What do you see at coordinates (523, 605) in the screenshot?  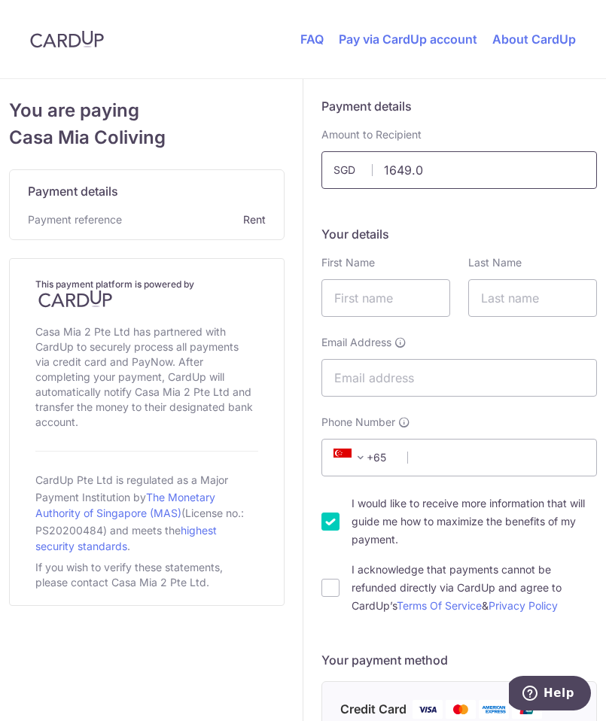 I see `a: Privacy Policy` at bounding box center [523, 605].